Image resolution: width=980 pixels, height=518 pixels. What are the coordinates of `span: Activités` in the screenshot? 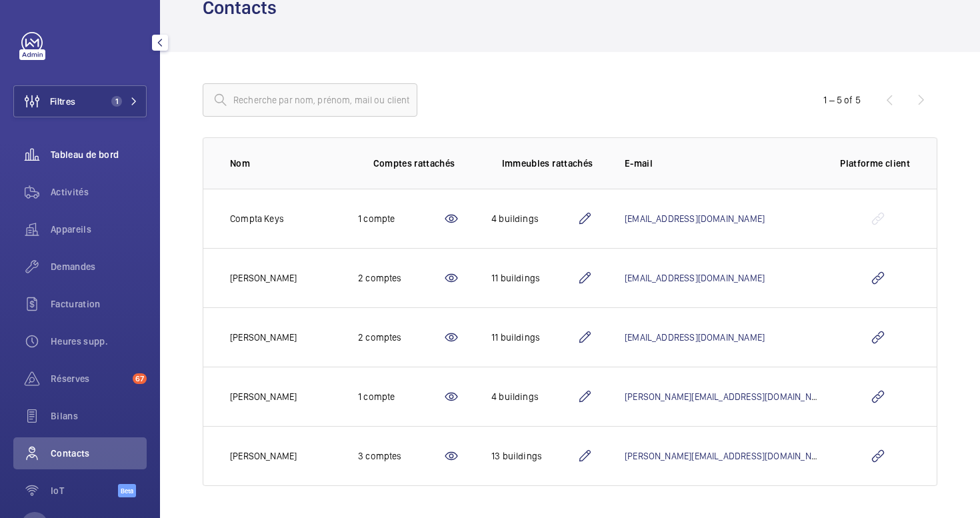 It's located at (98, 192).